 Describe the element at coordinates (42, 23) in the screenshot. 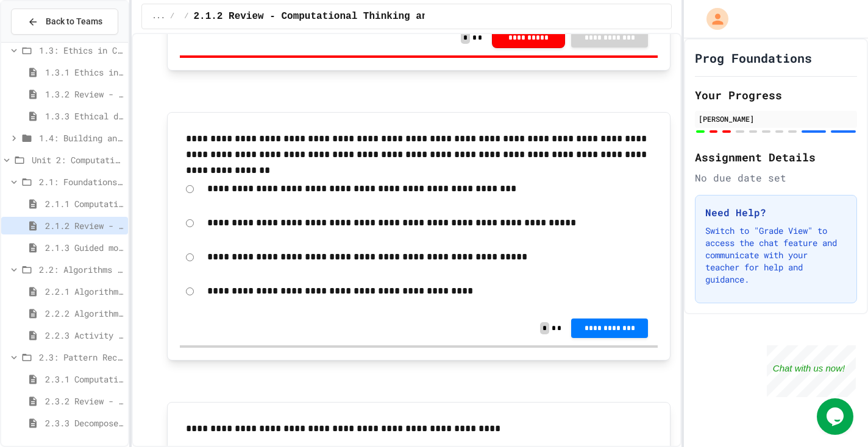

I see `p: Chat with us now!` at that location.